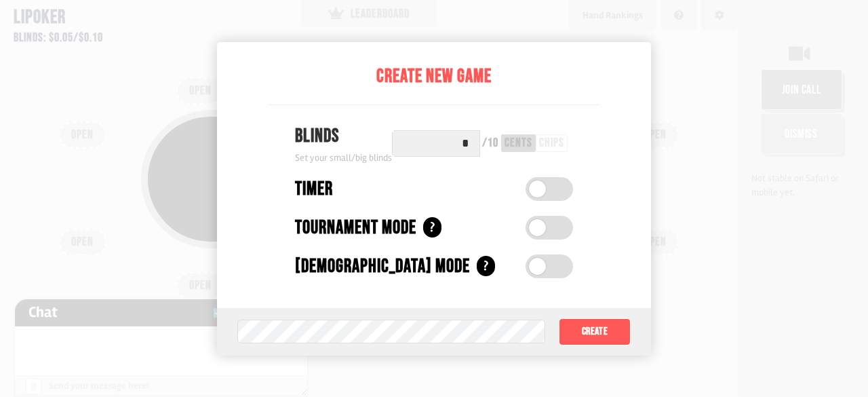 This screenshot has width=868, height=397. I want to click on div: Timer, so click(314, 190).